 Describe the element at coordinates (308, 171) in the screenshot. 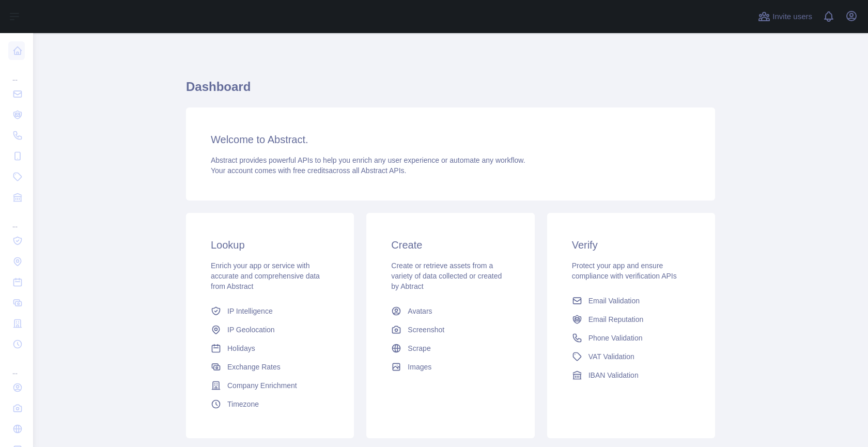

I see `span: Your account comes with across all Abstract APIs.` at that location.